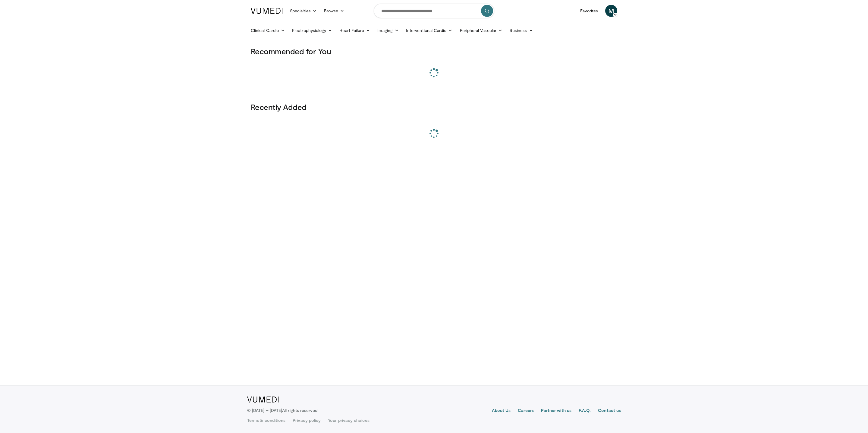 Image resolution: width=868 pixels, height=433 pixels. I want to click on a: Clinical Cardio, so click(268, 30).